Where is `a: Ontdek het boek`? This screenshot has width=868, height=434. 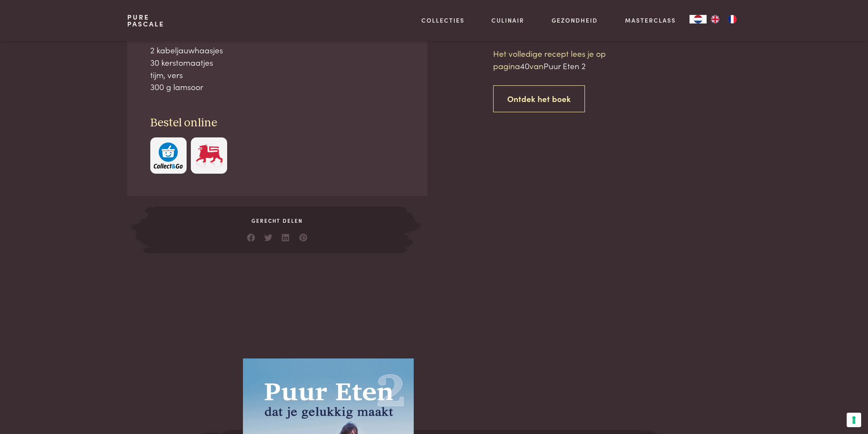
a: Ontdek het boek is located at coordinates (539, 99).